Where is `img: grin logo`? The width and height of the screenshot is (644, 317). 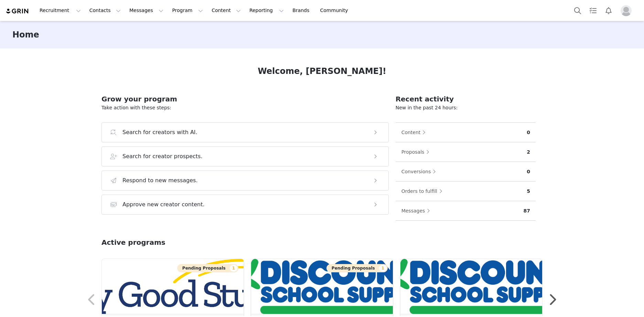
img: grin logo is located at coordinates (18, 11).